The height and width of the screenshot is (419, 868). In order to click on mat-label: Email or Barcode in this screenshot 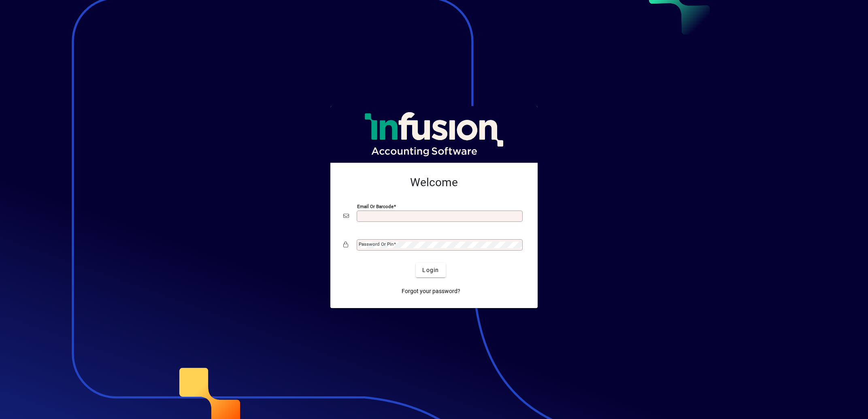, I will do `click(375, 207)`.